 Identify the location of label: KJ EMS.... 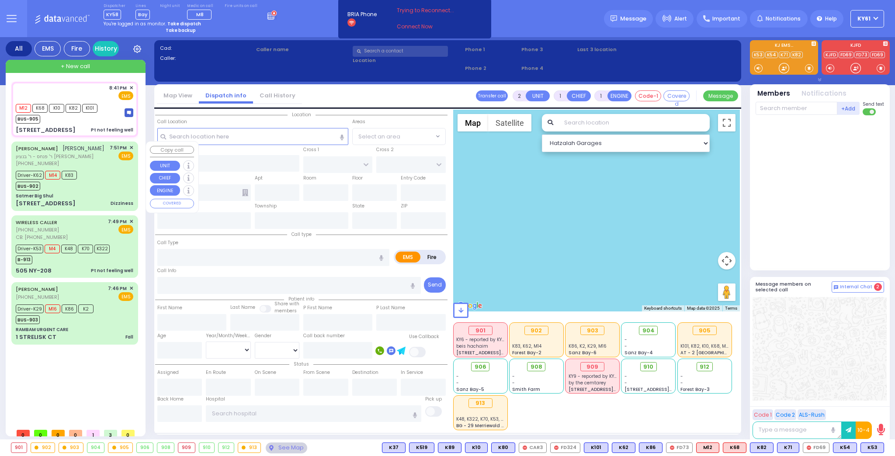
(784, 46).